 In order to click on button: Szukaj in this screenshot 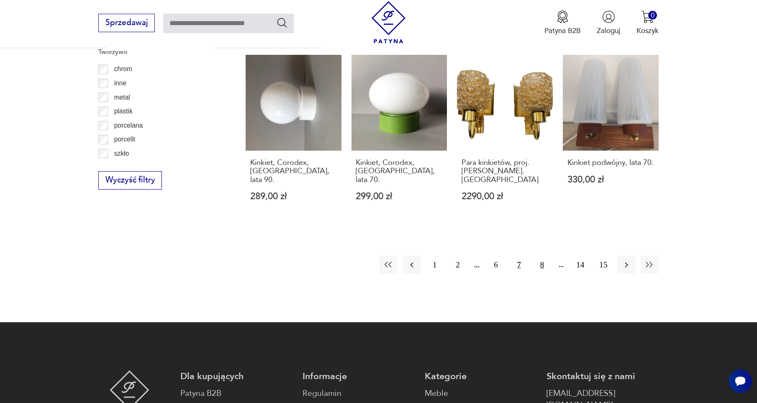, I will do `click(282, 23)`.